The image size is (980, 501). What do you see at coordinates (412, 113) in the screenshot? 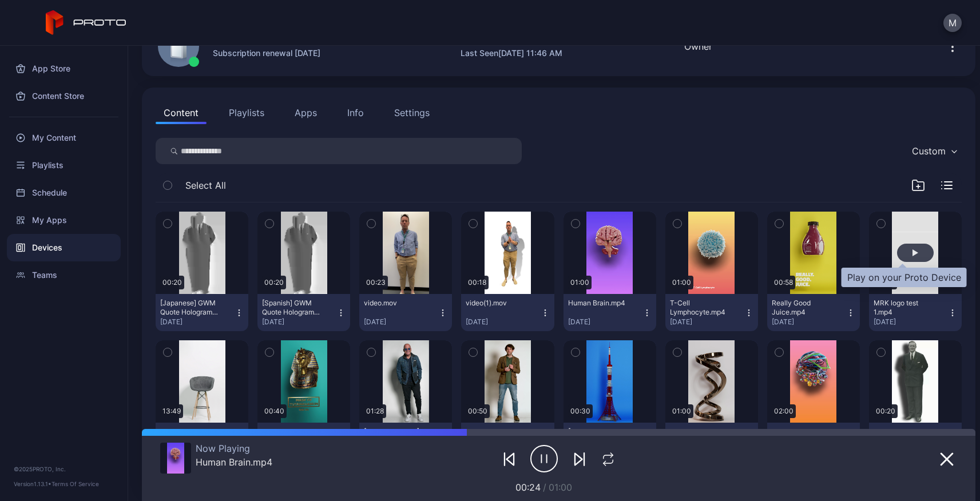
I see `button: Settings` at bounding box center [412, 113].